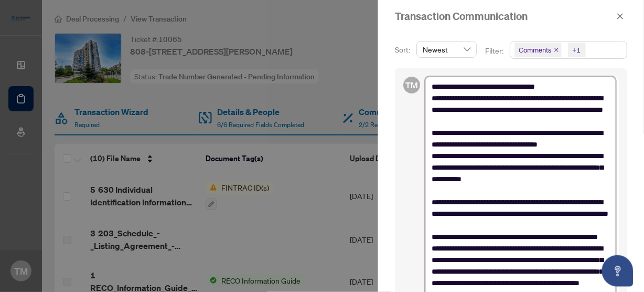 The image size is (644, 292). What do you see at coordinates (618, 271) in the screenshot?
I see `button: Open asap` at bounding box center [618, 271].